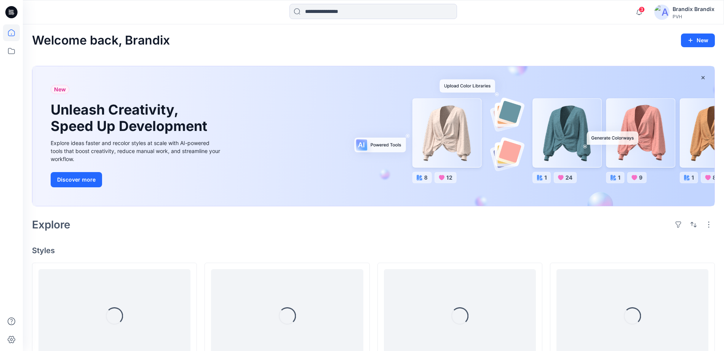 Image resolution: width=724 pixels, height=351 pixels. What do you see at coordinates (642, 10) in the screenshot?
I see `span: 3` at bounding box center [642, 10].